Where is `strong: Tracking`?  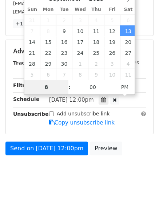 strong: Tracking is located at coordinates (25, 63).